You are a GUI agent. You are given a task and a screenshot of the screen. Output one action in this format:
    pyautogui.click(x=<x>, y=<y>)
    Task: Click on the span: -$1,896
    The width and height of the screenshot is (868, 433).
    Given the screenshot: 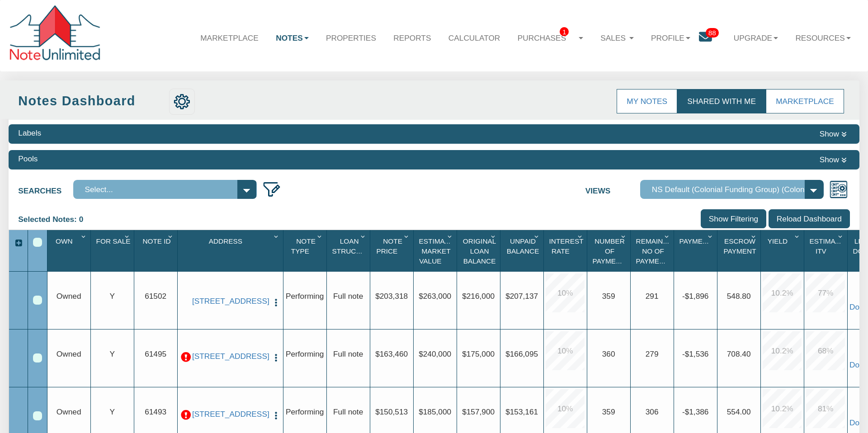 What is the action you would take?
    pyautogui.click(x=696, y=296)
    